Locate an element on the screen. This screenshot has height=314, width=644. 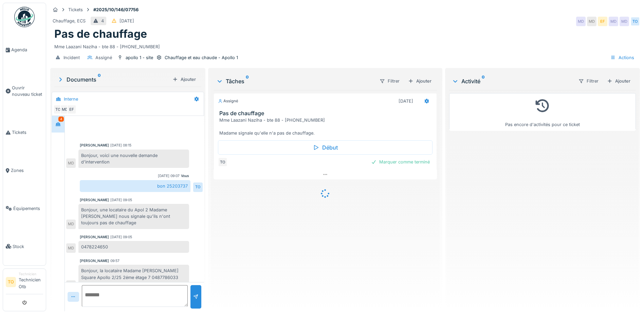
span: Stock is located at coordinates (28, 247).